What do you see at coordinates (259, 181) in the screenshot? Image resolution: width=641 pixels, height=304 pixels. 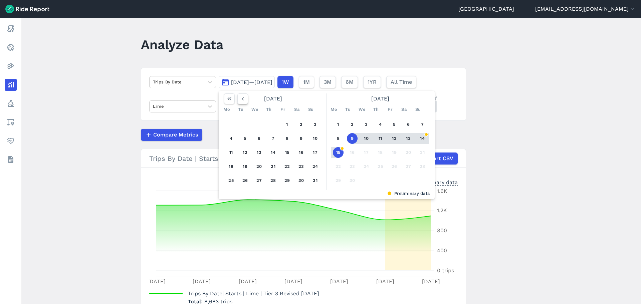 I see `button: 27` at bounding box center [259, 181].